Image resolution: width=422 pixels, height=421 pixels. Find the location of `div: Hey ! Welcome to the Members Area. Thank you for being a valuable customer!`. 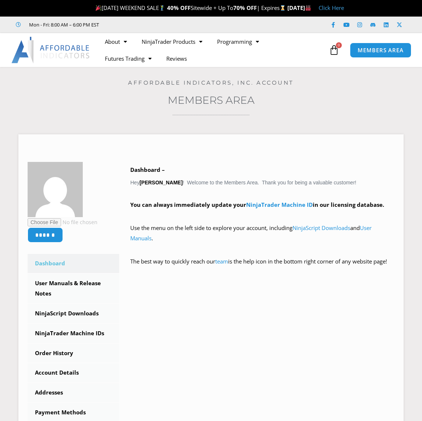

div: Hey ! Welcome to the Members Area. Thank you for being a valuable customer! is located at coordinates (263, 221).